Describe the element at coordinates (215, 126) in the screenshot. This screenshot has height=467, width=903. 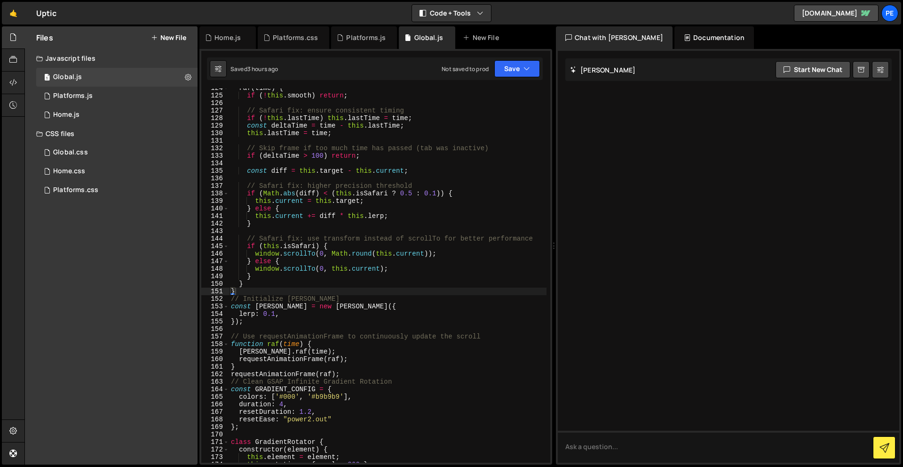
I see `div: 129` at that location.